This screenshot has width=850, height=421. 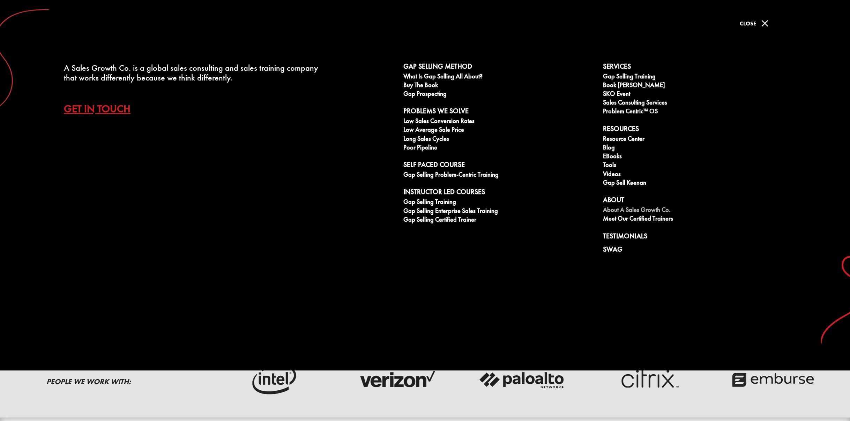 I want to click on a: What is Gap Selling all about?, so click(x=499, y=77).